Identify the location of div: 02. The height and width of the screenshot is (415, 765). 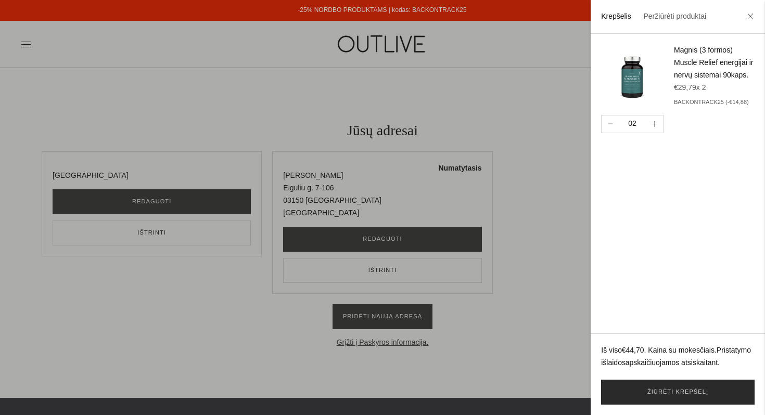
(632, 124).